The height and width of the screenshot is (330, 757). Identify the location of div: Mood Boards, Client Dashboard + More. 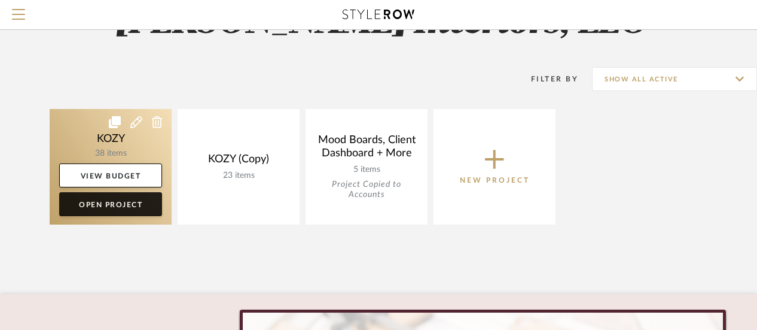
(367, 149).